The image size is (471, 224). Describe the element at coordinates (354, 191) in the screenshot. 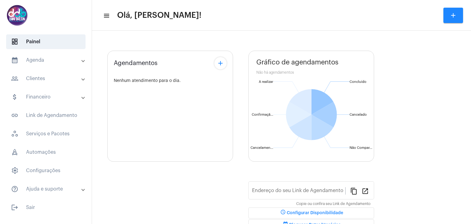

I see `mat-icon: content_copy` at that location.